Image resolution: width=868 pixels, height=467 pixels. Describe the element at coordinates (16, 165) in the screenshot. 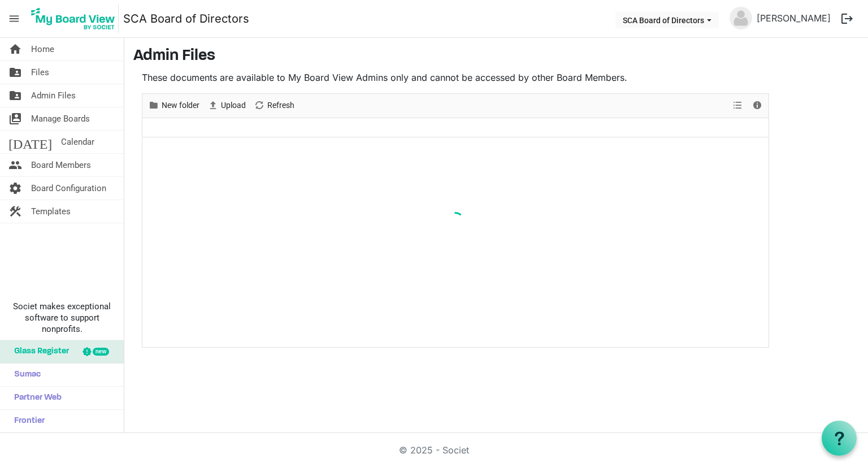

I see `span: people` at that location.